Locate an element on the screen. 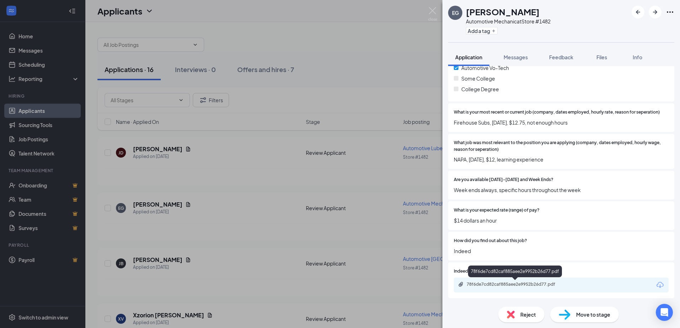 The image size is (680, 328). span: Messages is located at coordinates (515, 57).